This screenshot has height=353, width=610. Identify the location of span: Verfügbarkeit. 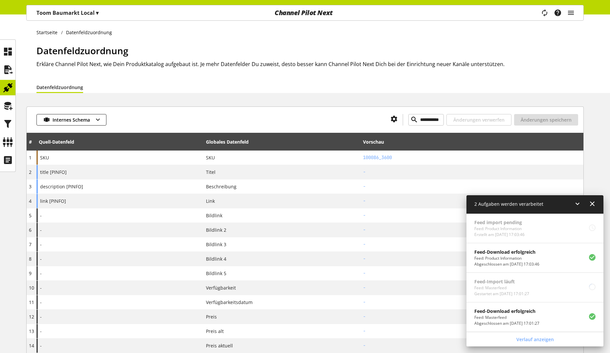
(221, 287).